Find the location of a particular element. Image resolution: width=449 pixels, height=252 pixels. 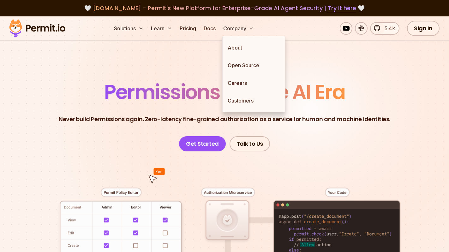

button: Solutions is located at coordinates (129, 28).